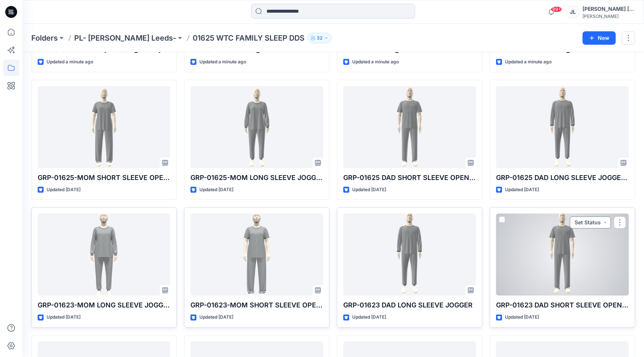 This screenshot has width=644, height=357. What do you see at coordinates (248, 38) in the screenshot?
I see `p: 01625 WTC FAMILY SLEEP DDS` at bounding box center [248, 38].